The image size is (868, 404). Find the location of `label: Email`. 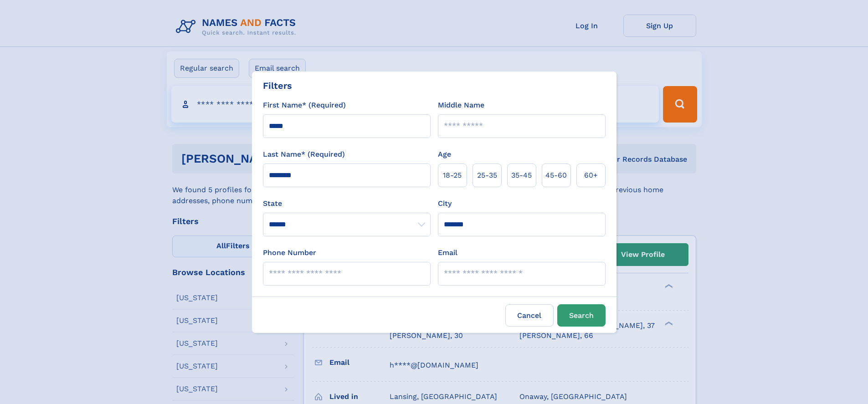

label: Email is located at coordinates (448, 253).